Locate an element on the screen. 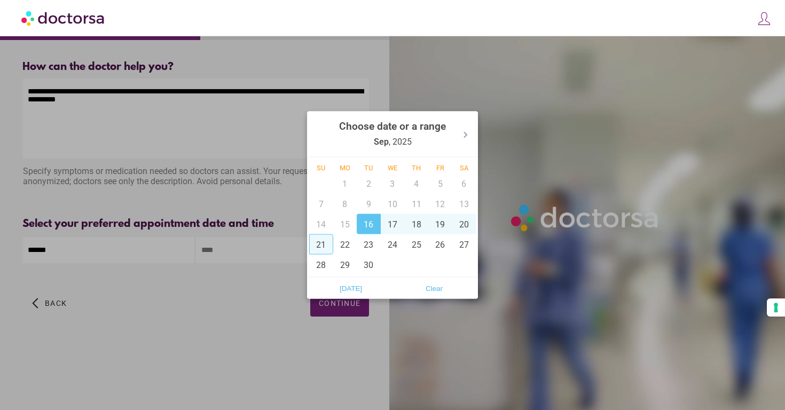 Image resolution: width=785 pixels, height=410 pixels. div: 23 is located at coordinates (368, 244).